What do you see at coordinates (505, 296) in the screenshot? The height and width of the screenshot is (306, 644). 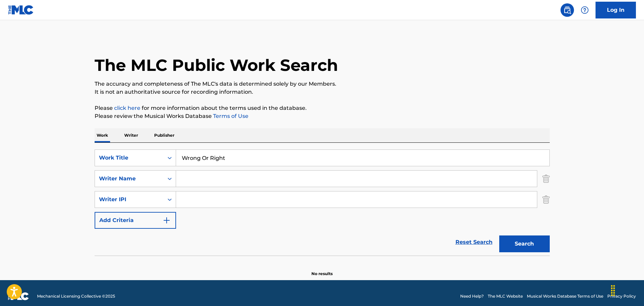 I see `a: The MLC Website` at bounding box center [505, 296].